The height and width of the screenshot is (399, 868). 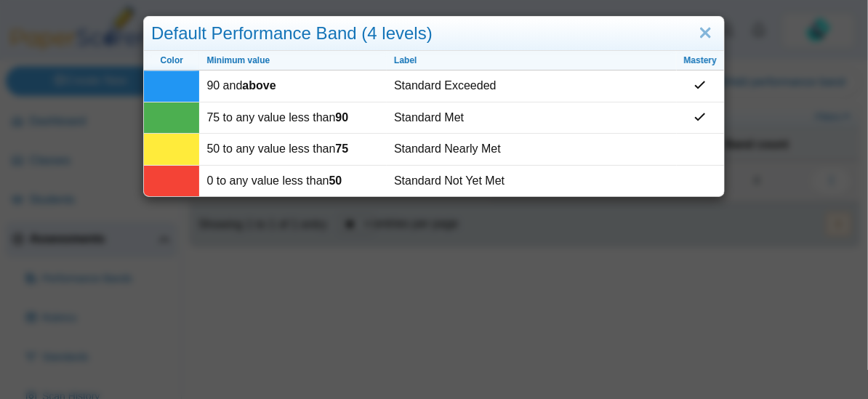 I want to click on td: Standard Exceeded, so click(x=531, y=86).